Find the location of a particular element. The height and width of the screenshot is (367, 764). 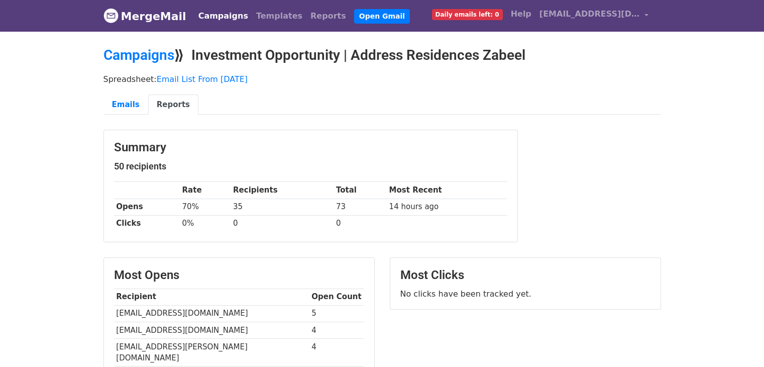

a: Emails is located at coordinates (126, 105).